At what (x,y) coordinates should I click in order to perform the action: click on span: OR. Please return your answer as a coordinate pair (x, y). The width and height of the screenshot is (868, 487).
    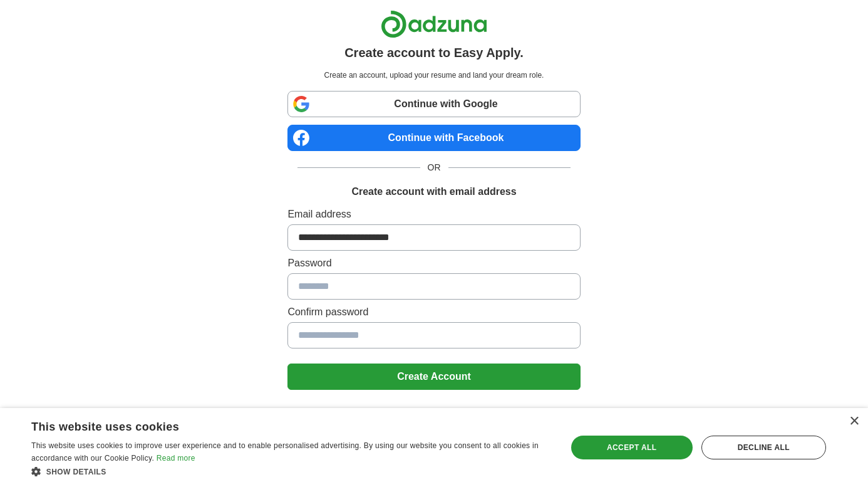
    Looking at the image, I should click on (434, 168).